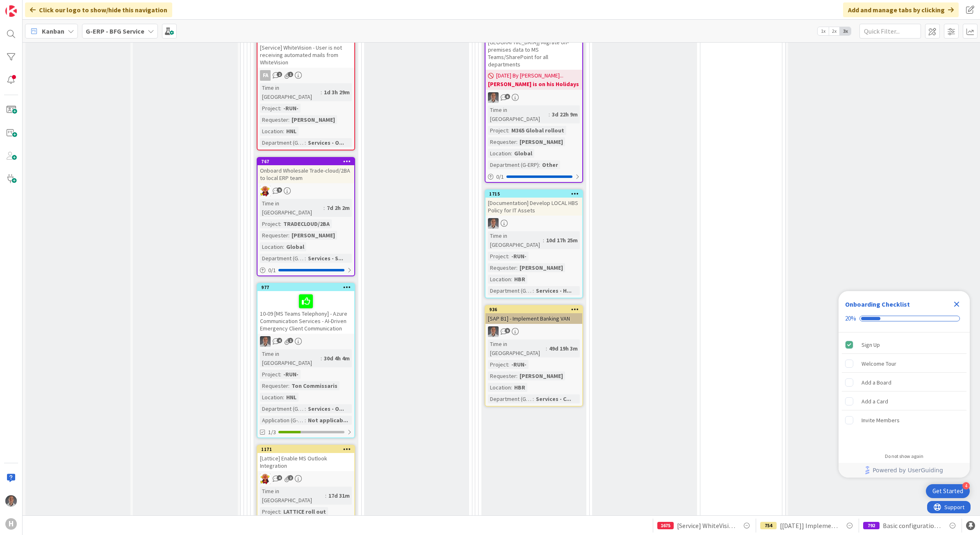  I want to click on div: Add a Board, so click(876, 383).